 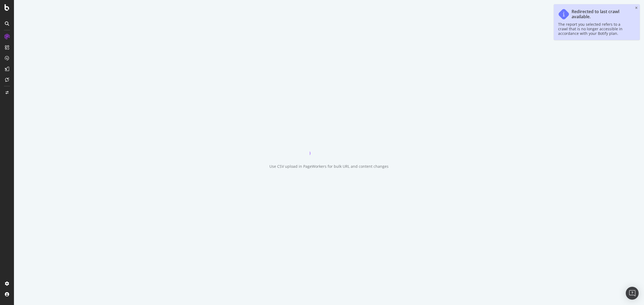 What do you see at coordinates (601, 14) in the screenshot?
I see `div: Redirected to last crawl available.` at bounding box center [601, 14].